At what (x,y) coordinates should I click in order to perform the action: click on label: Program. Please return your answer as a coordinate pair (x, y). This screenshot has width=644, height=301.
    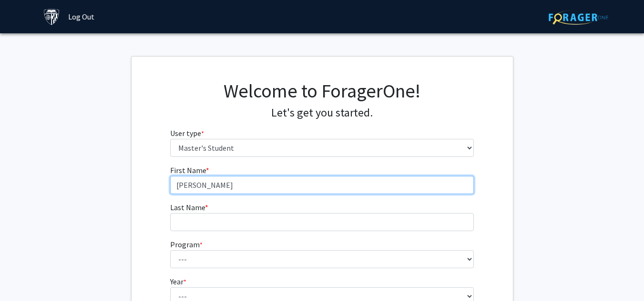
    Looking at the image, I should click on (186, 245).